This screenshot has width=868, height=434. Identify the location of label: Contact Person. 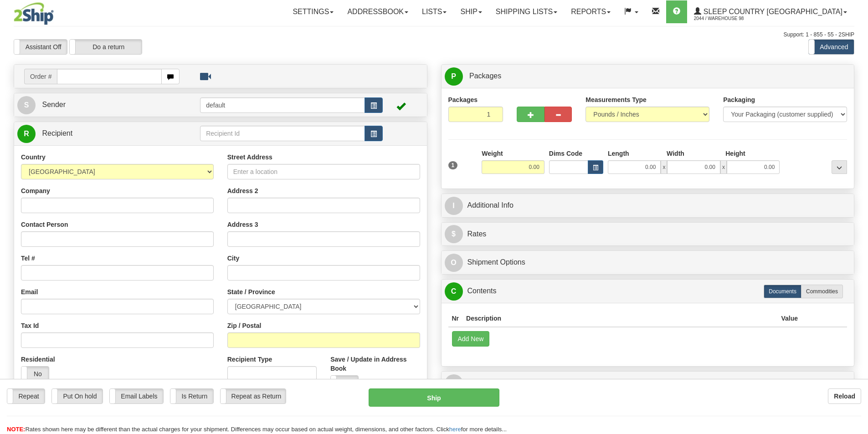
(44, 225).